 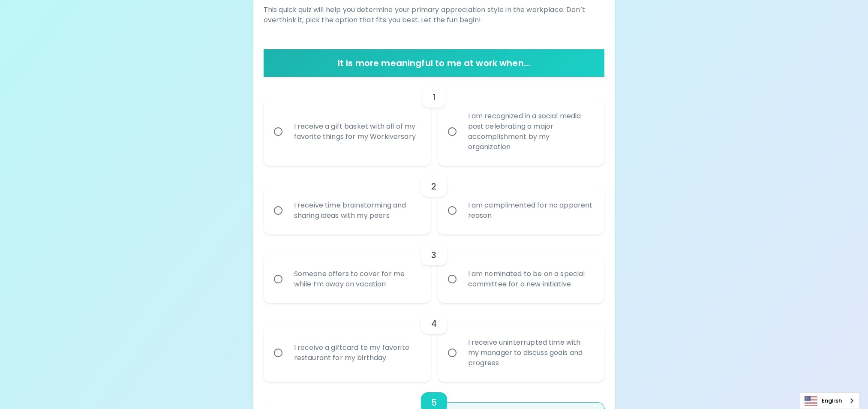 I want to click on h6: 4, so click(x=434, y=324).